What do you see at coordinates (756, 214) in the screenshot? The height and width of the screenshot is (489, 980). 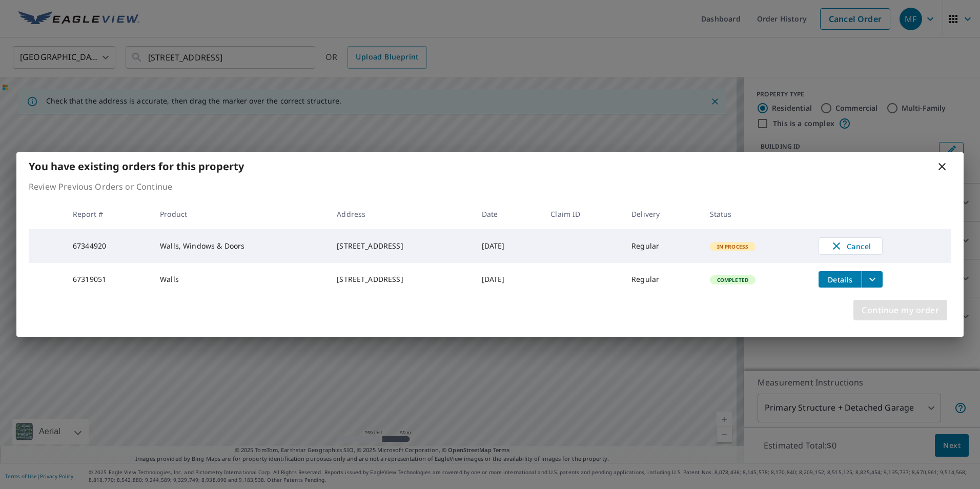 I see `th: Status` at bounding box center [756, 214].